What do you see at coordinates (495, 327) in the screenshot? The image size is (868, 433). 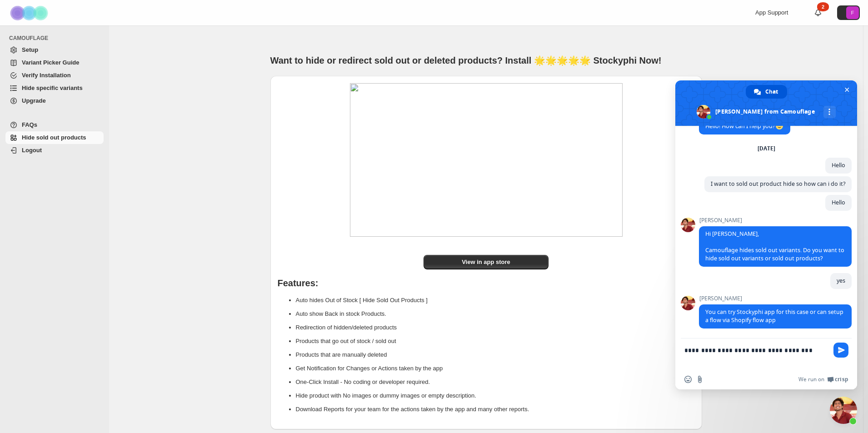 I see `li: Redirection of hidden/deleted products` at bounding box center [495, 327].